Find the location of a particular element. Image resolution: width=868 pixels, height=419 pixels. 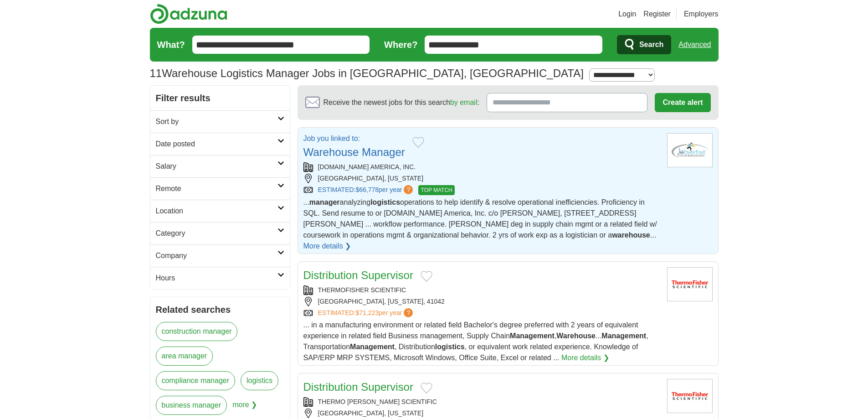

a: Location is located at coordinates (220, 210).